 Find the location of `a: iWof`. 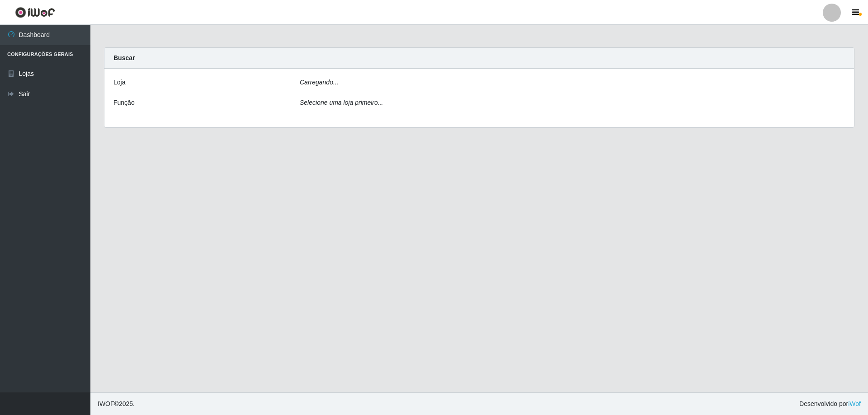

a: iWof is located at coordinates (855, 404).